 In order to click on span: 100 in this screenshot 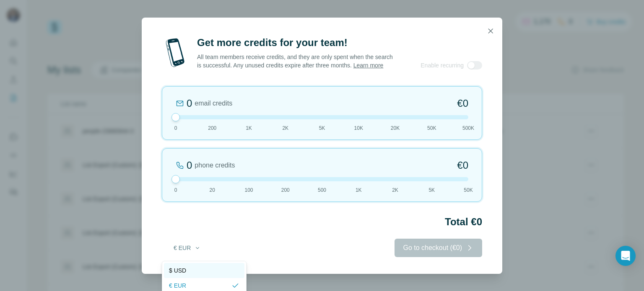, I will do `click(249, 190)`.